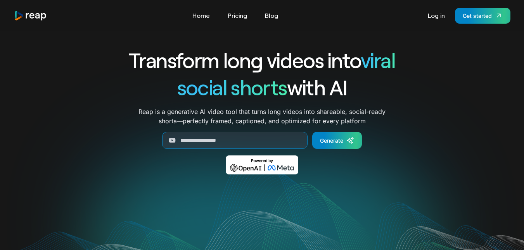 Image resolution: width=524 pixels, height=250 pixels. Describe the element at coordinates (332, 140) in the screenshot. I see `div: Generate` at that location.